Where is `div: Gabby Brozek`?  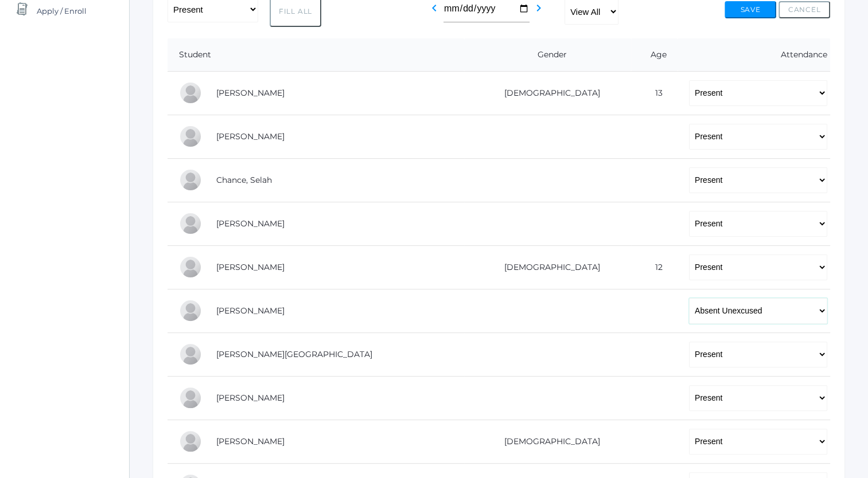 div: Gabby Brozek is located at coordinates (190, 137).